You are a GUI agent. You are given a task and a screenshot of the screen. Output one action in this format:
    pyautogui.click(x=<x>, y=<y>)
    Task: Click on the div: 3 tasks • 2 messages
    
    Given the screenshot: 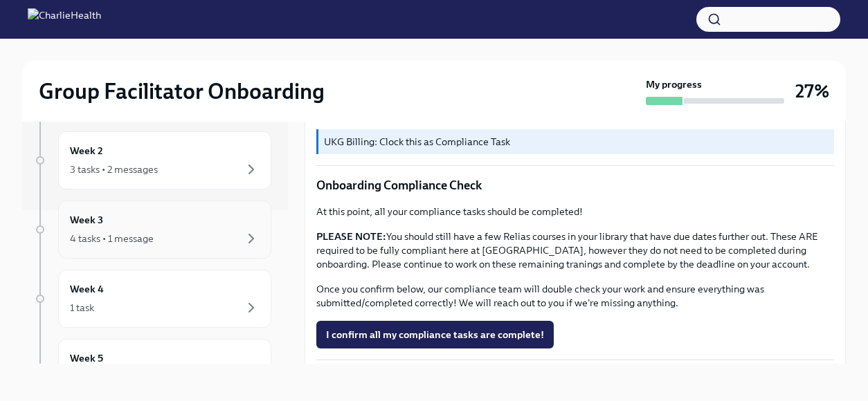 What is the action you would take?
    pyautogui.click(x=113, y=170)
    